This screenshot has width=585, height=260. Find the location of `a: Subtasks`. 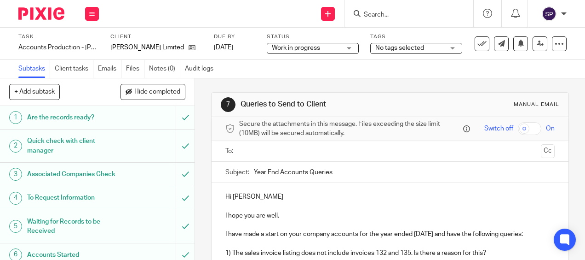

a: Subtasks is located at coordinates (34, 69).